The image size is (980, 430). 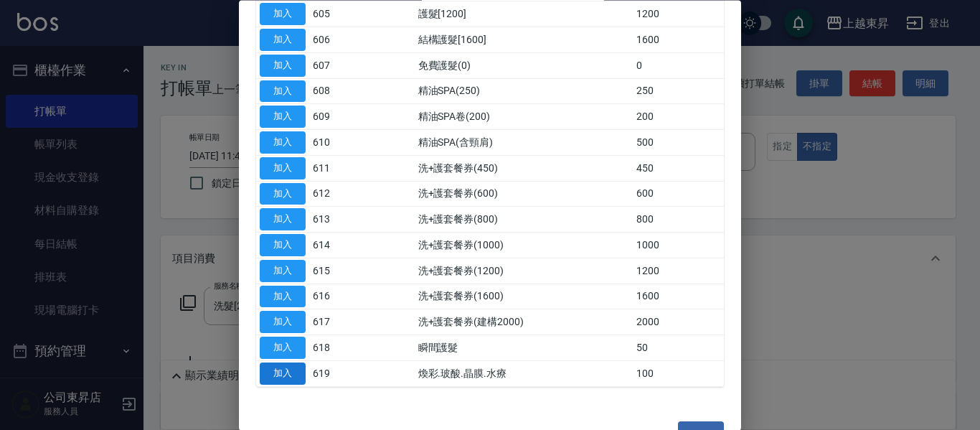 I want to click on td: 0, so click(x=678, y=66).